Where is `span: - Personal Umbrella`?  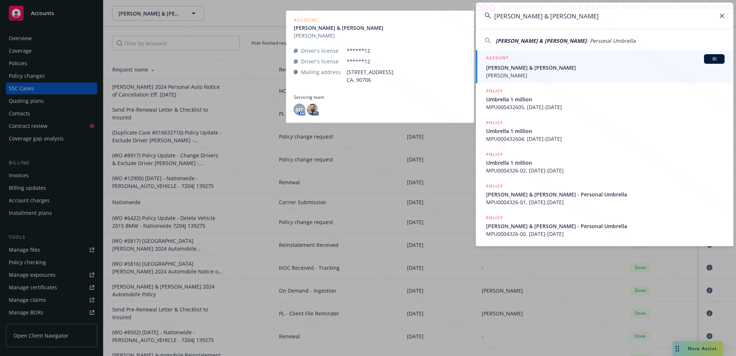 span: - Personal Umbrella is located at coordinates (611, 41).